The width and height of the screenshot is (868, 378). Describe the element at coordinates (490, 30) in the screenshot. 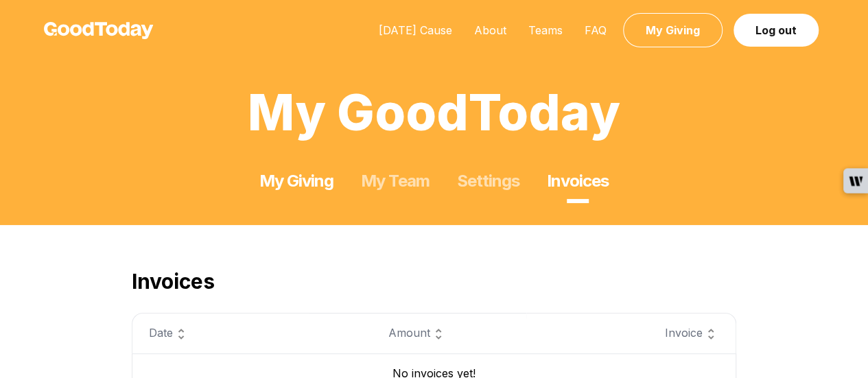

I see `a: About` at that location.